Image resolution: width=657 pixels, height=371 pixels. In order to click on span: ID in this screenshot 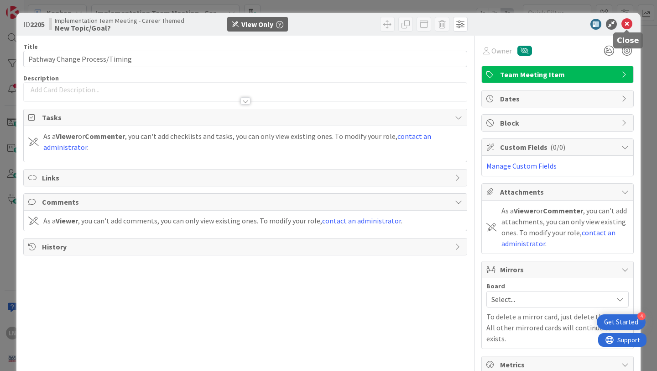, I will do `click(34, 24)`.